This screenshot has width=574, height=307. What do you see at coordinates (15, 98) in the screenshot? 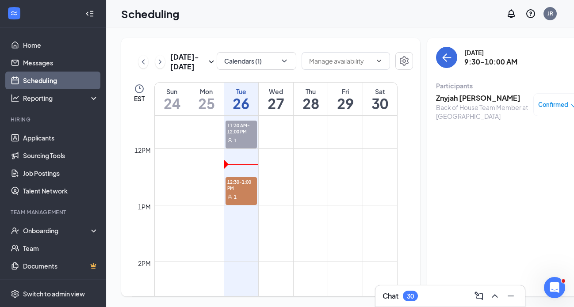
I see `svg: Analysis` at bounding box center [15, 98].